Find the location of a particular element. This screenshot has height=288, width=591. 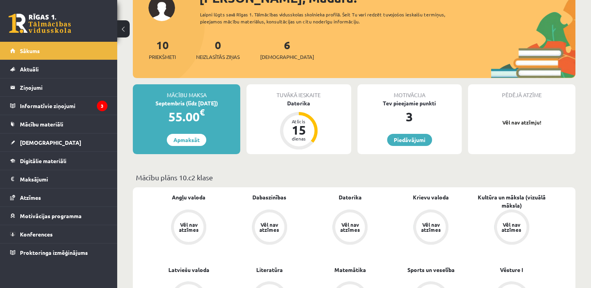

div: Tuvākā ieskaite is located at coordinates (298, 92).